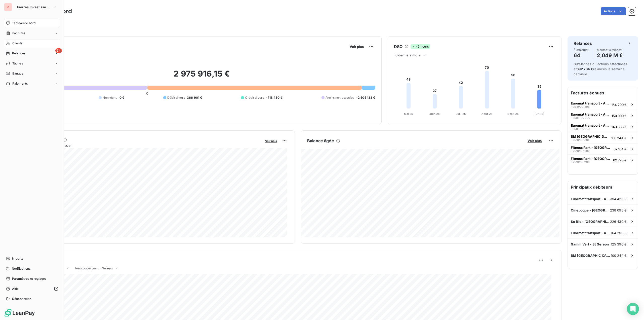  What do you see at coordinates (408, 114) in the screenshot?
I see `tspan: Mai 25` at bounding box center [408, 114].